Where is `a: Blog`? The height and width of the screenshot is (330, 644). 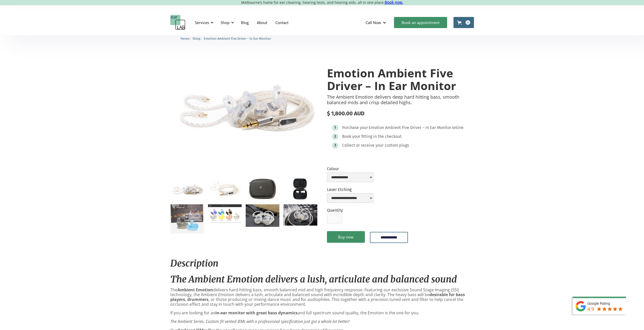 a: Blog is located at coordinates (245, 23).